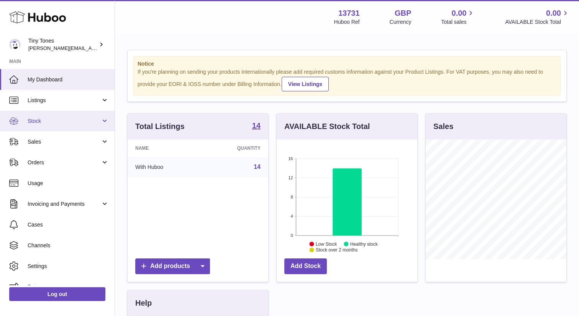  I want to click on div: Huboo Ref, so click(347, 22).